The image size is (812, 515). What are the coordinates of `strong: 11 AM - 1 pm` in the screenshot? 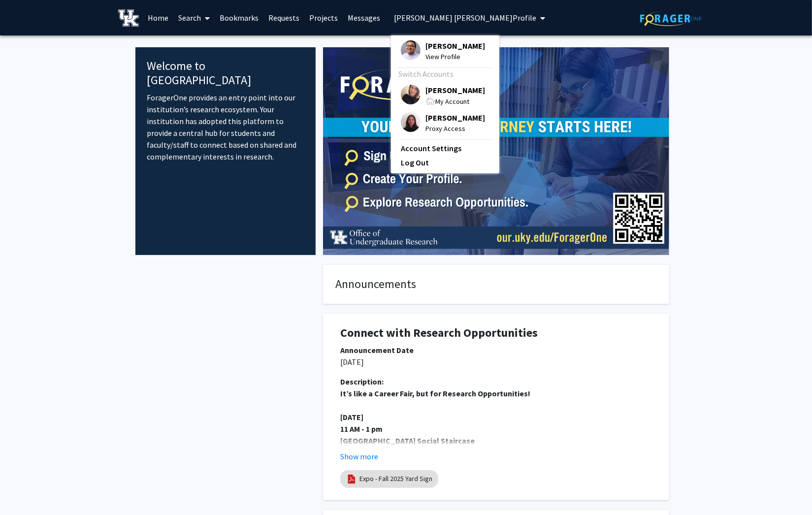 It's located at (361, 429).